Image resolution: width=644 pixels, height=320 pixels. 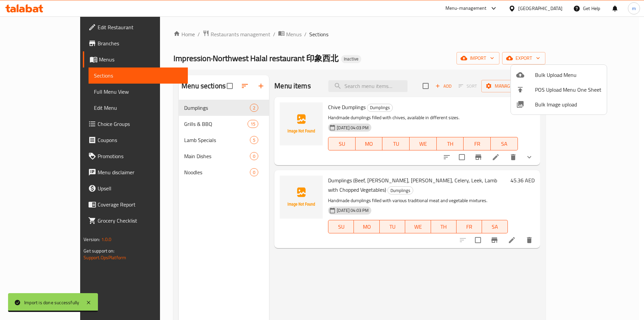 I want to click on div: Import is done successfully, so click(x=52, y=303).